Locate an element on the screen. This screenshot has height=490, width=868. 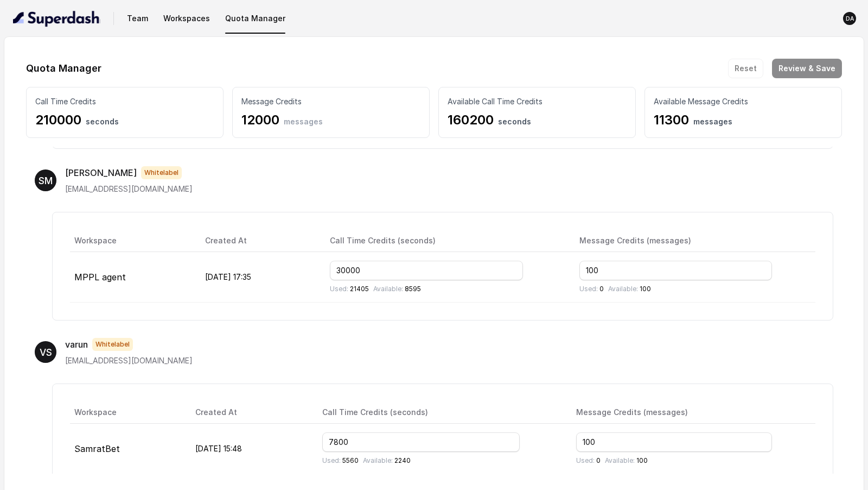
p: 210000 is located at coordinates (125, 120).